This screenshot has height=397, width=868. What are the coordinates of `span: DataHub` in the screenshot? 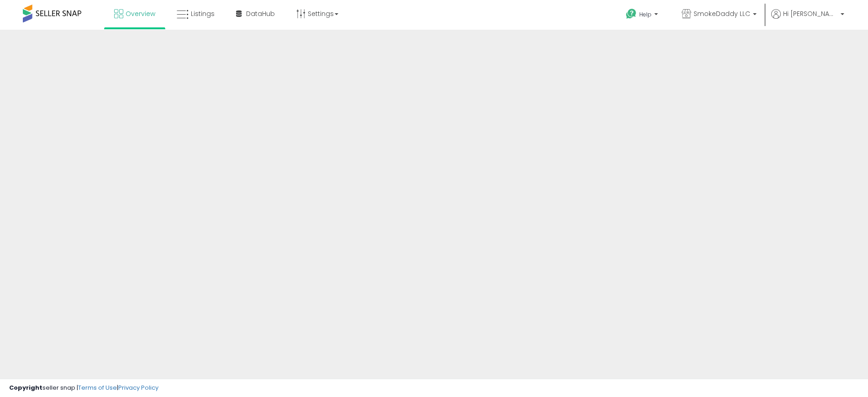 It's located at (260, 13).